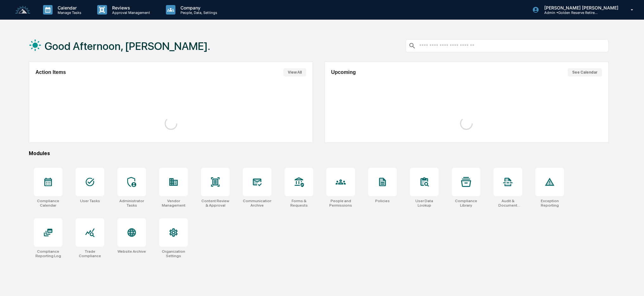  I want to click on h2: Upcoming, so click(343, 73).